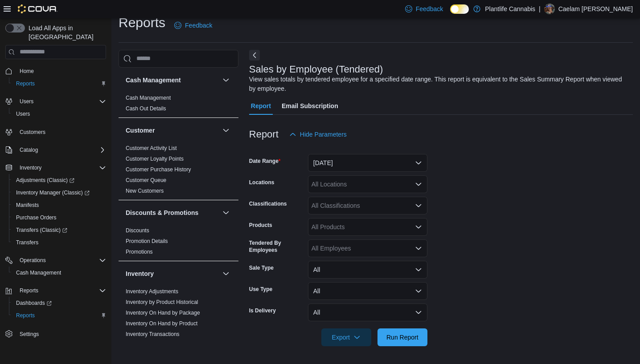 This screenshot has height=364, width=640. I want to click on span: Promotion Details, so click(147, 241).